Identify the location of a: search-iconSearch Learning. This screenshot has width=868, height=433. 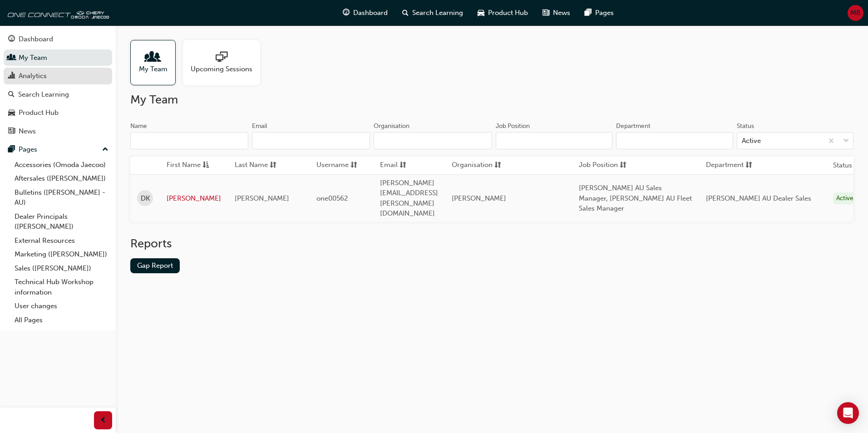
(433, 13).